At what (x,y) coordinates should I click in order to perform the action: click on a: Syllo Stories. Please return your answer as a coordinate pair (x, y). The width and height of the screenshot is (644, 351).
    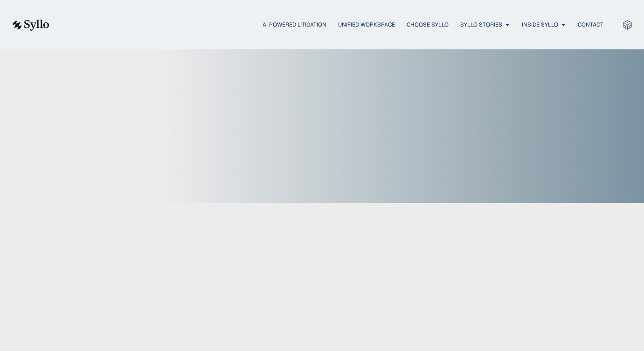
    Looking at the image, I should click on (481, 25).